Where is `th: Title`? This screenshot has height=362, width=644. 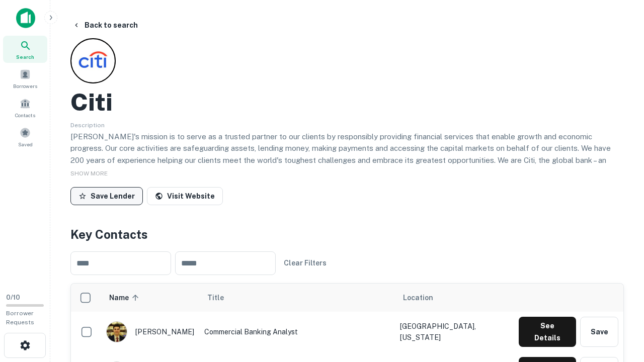
th: Title is located at coordinates (297, 297).